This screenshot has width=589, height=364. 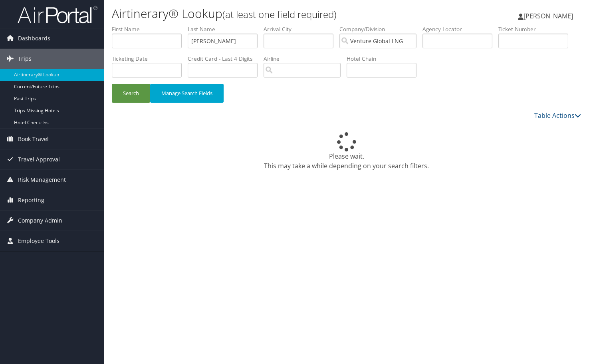 I want to click on span: Travel Approval, so click(x=39, y=159).